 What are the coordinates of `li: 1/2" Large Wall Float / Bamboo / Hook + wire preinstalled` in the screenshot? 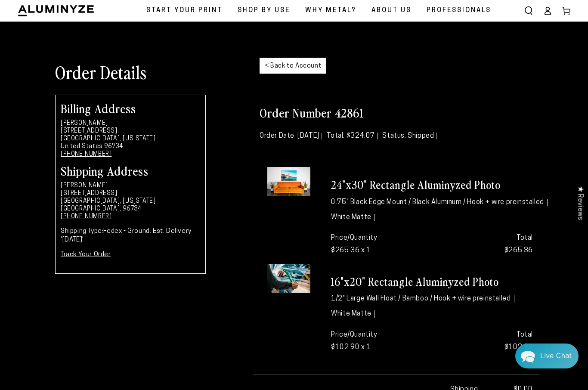 It's located at (422, 299).